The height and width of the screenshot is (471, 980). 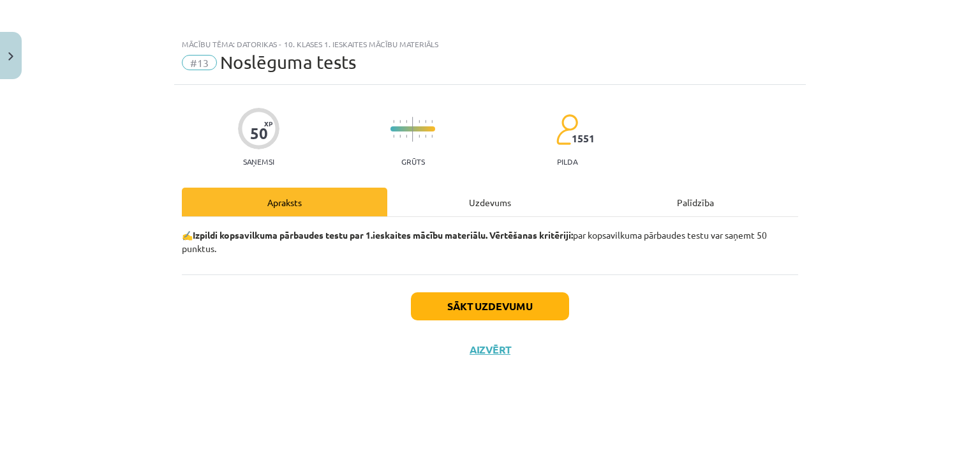 I want to click on span: XP, so click(x=268, y=123).